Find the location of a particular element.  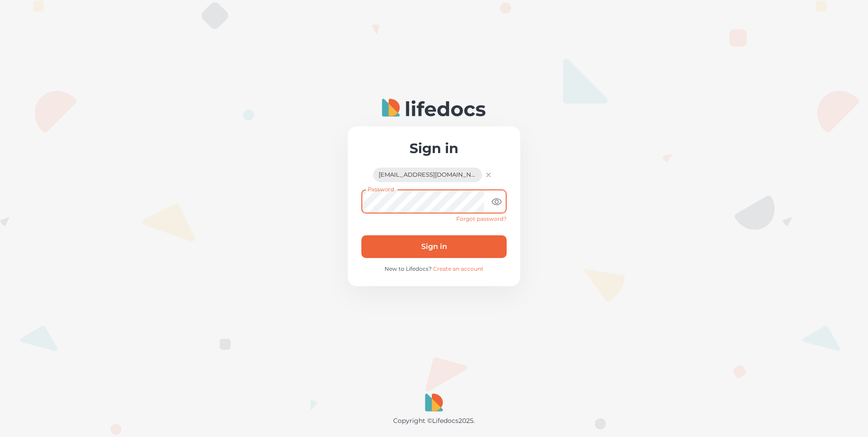

p: New to Lifedocs? is located at coordinates (434, 268).